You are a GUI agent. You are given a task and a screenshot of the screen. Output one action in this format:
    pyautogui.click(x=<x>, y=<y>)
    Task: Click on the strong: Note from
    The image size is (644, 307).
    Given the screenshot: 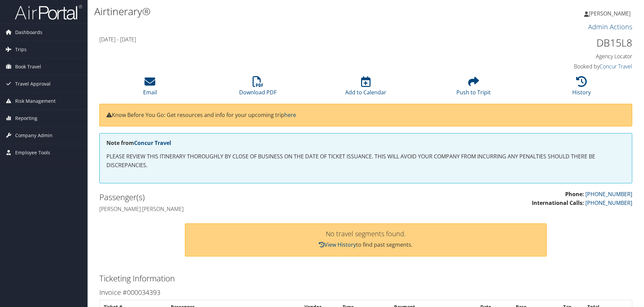 What is the action you would take?
    pyautogui.click(x=139, y=143)
    